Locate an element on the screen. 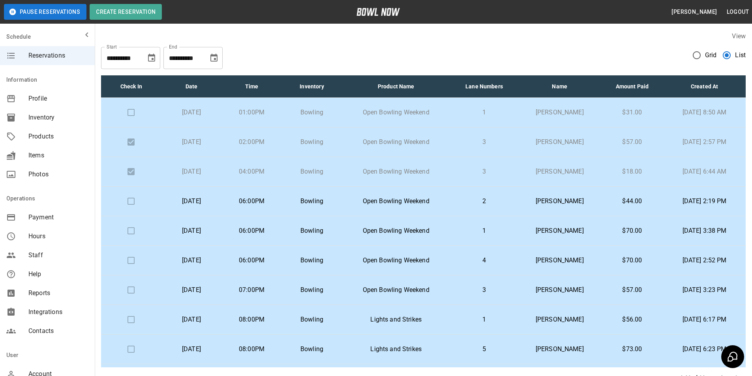 This screenshot has width=752, height=376. span: Staff is located at coordinates (58, 255).